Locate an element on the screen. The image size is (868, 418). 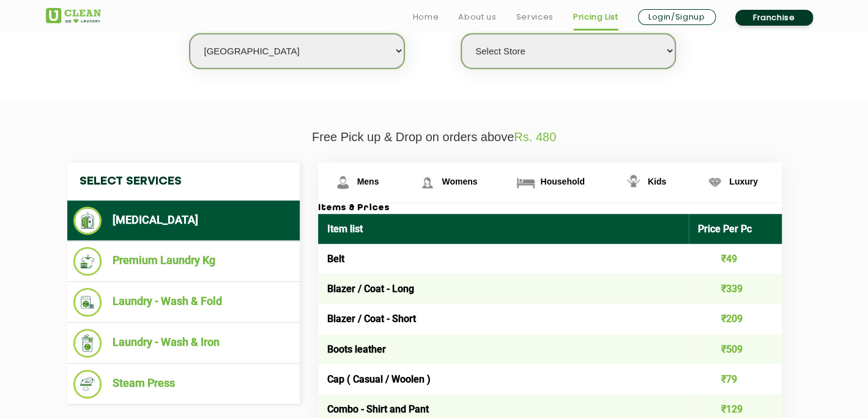
td: Boots leather is located at coordinates (503, 349).